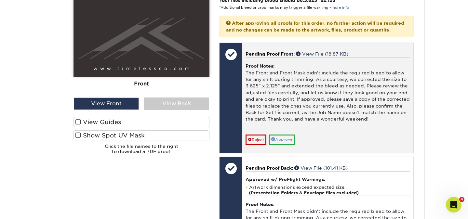 This screenshot has width=468, height=219. I want to click on a: View File (101.41 KB), so click(321, 168).